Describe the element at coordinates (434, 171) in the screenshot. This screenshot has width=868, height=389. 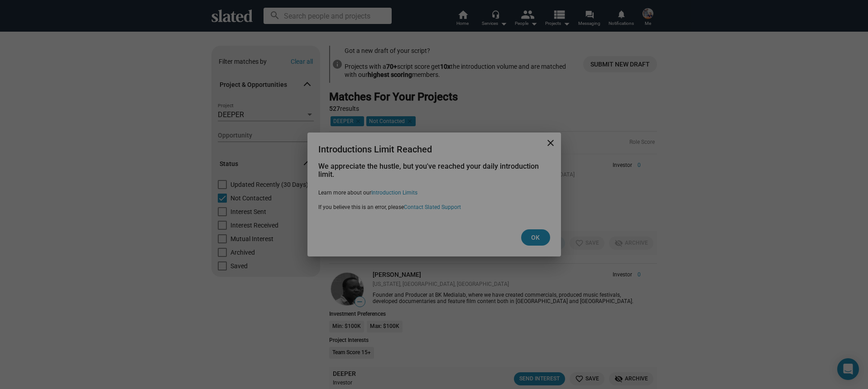
I see `h3: We appreciate the hustle, but you've reached your daily introduction limit.` at that location.